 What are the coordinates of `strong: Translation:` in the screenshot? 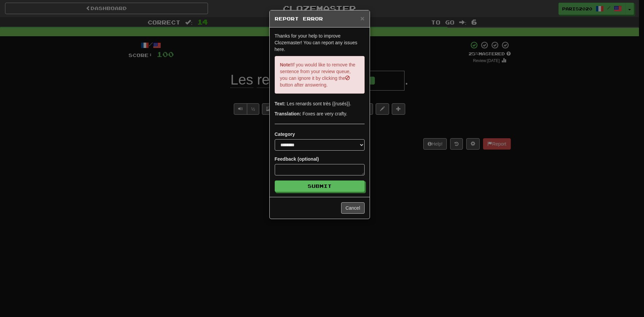 It's located at (288, 114).